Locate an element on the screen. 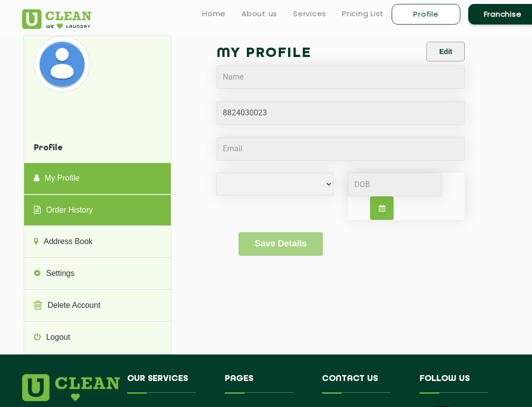 The image size is (532, 407). h4: Contact us is located at coordinates (363, 383).